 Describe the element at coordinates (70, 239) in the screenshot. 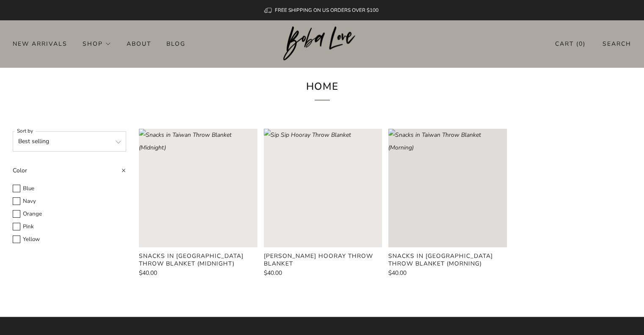

I see `label: Yellow` at that location.